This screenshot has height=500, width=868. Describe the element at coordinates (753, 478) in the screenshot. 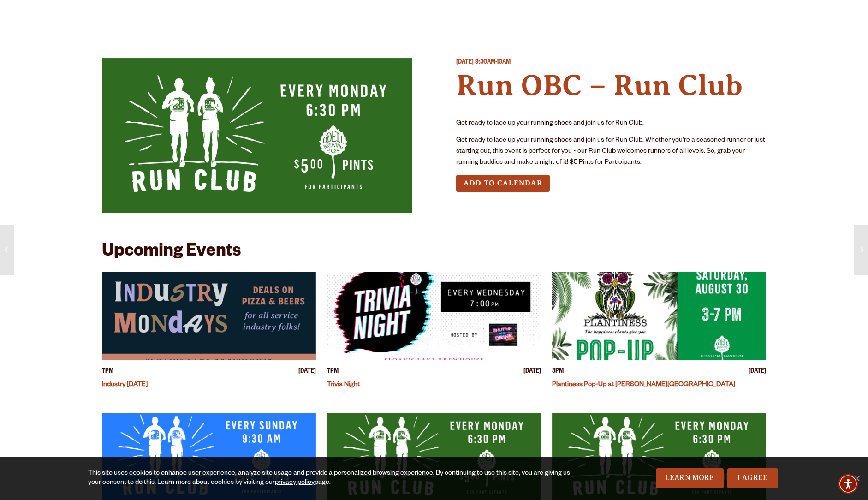

I see `a: I Agree` at that location.